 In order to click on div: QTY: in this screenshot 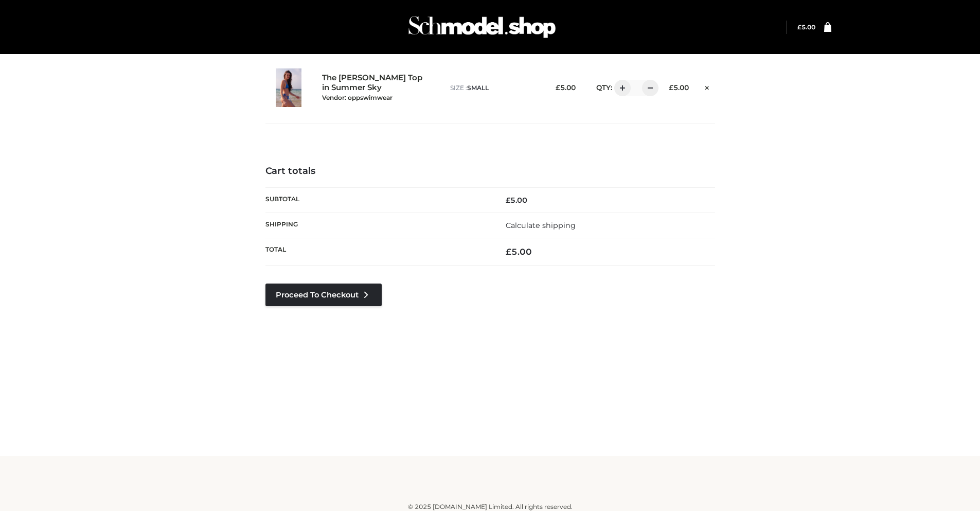, I will do `click(618, 88)`.